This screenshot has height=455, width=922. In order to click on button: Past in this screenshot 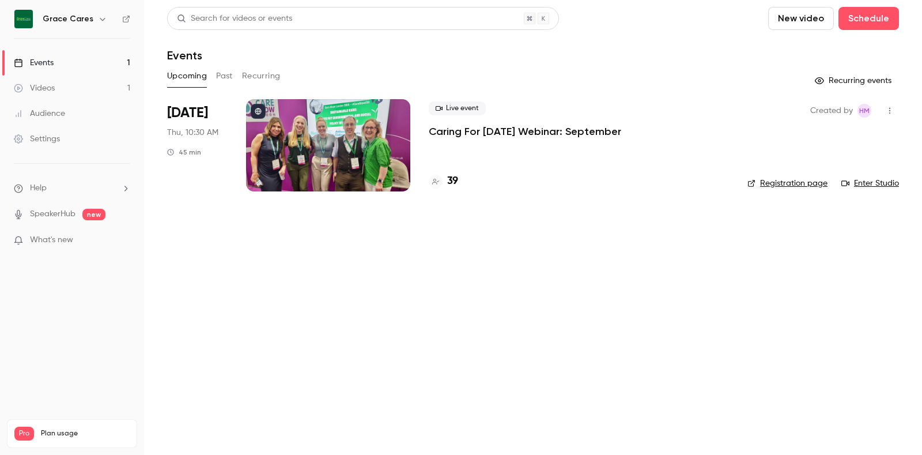, I will do `click(224, 76)`.